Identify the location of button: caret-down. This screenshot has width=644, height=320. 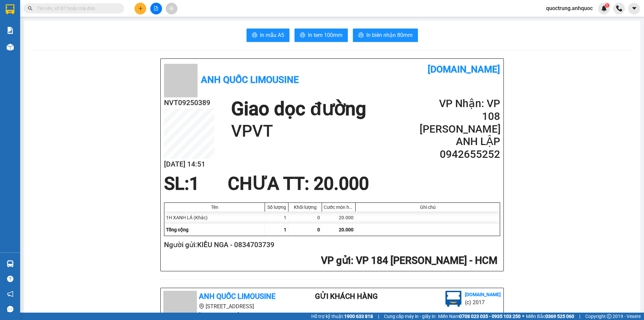
(634, 8).